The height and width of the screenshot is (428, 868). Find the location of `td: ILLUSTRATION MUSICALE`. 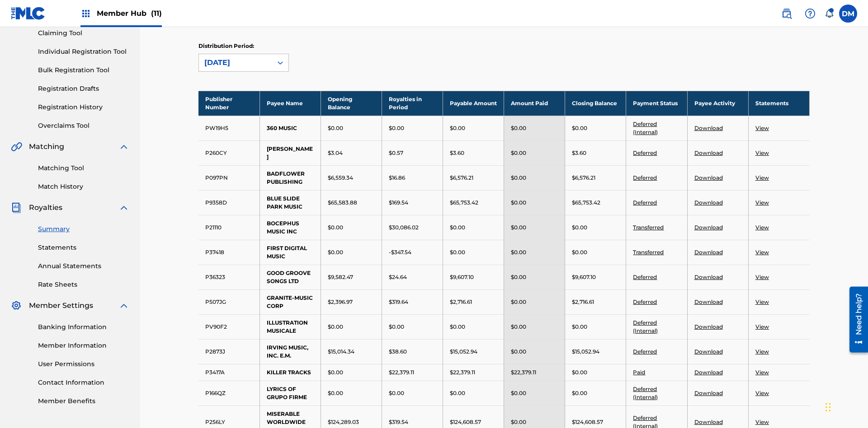

td: ILLUSTRATION MUSICALE is located at coordinates (289, 326).